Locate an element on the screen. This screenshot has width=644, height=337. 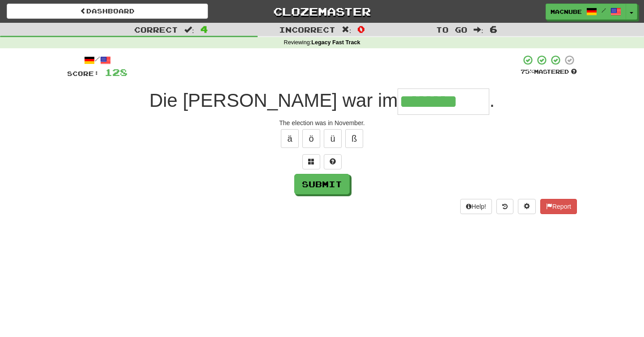
button: ä is located at coordinates (289, 138).